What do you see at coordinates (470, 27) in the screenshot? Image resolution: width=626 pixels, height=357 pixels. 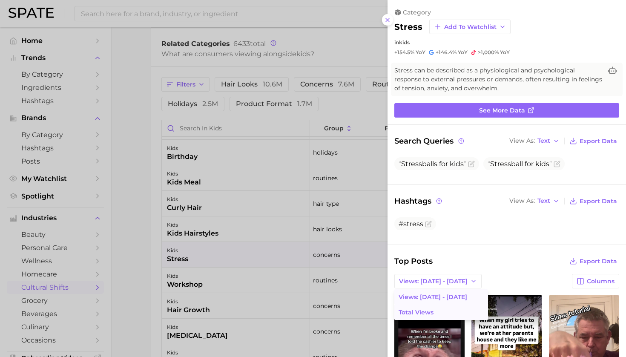 I see `span: Add to Watchlist` at bounding box center [470, 27].